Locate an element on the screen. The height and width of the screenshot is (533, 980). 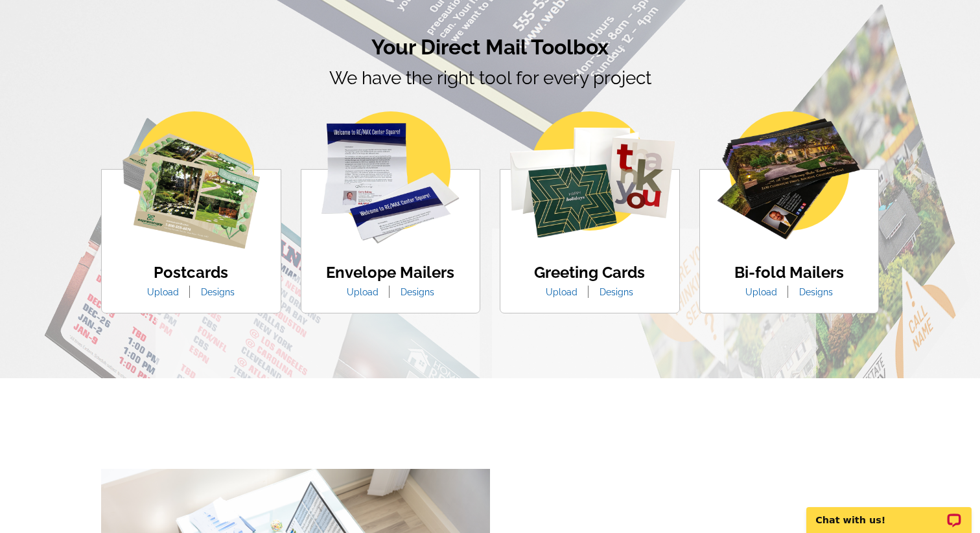
img: bio-fold-mailer.png is located at coordinates (789, 176).